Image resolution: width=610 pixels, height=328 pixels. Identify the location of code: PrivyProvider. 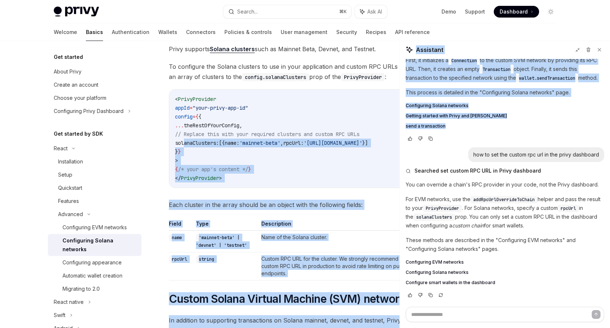
(363, 77).